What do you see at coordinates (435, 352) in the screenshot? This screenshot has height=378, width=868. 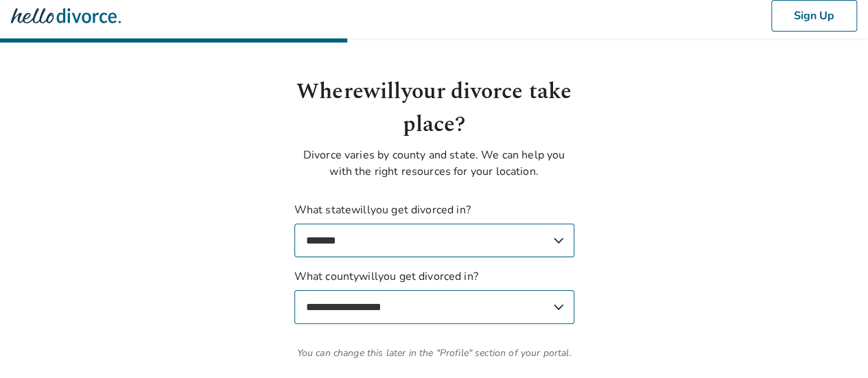 I see `span: You can change this later in the "Profile" section of your portal.` at bounding box center [435, 352].